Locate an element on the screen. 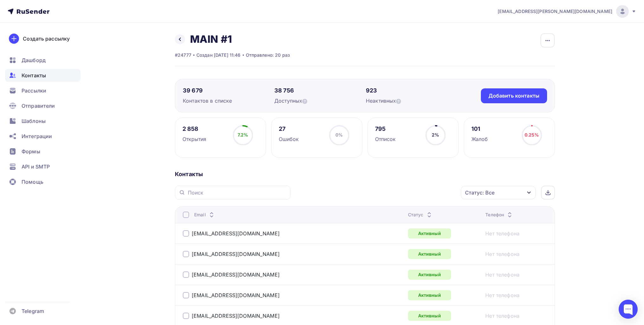  span: Дашборд is located at coordinates (34, 60).